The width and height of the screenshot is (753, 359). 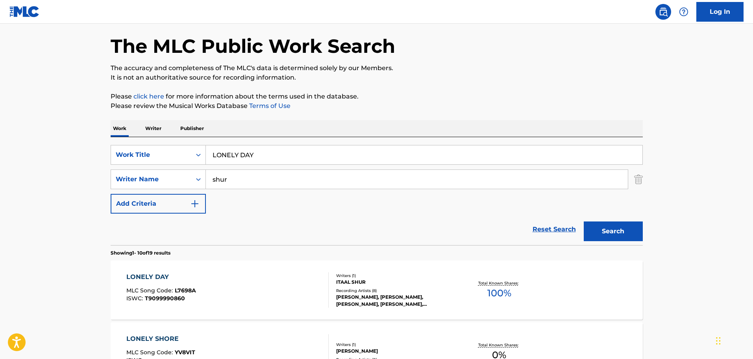 What do you see at coordinates (638, 179) in the screenshot?
I see `img: Delete Criterion` at bounding box center [638, 179].